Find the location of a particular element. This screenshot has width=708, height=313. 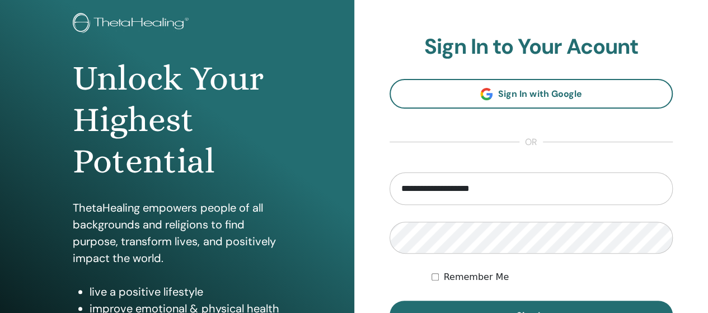

a: Sign In with Google is located at coordinates (531, 93).